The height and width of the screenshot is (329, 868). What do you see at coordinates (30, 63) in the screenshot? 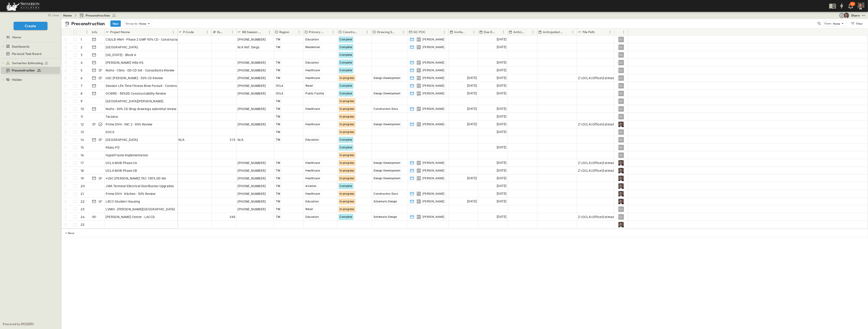
I see `div: Swinerton Estimatingtest` at bounding box center [30, 63].